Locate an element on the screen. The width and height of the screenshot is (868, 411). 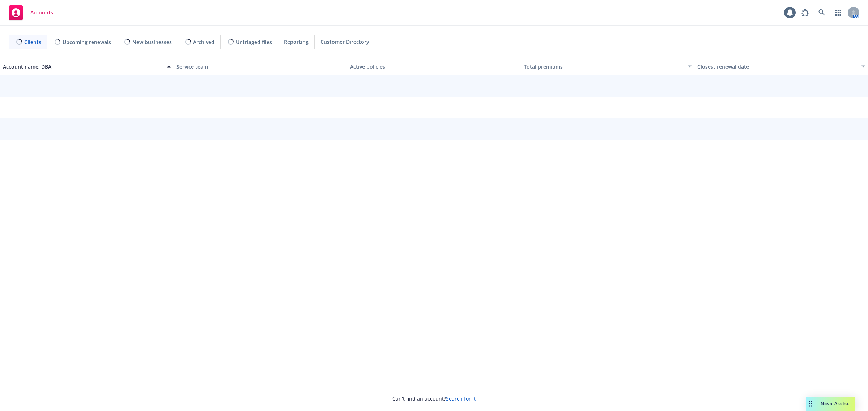
div: Active policies is located at coordinates (434, 67).